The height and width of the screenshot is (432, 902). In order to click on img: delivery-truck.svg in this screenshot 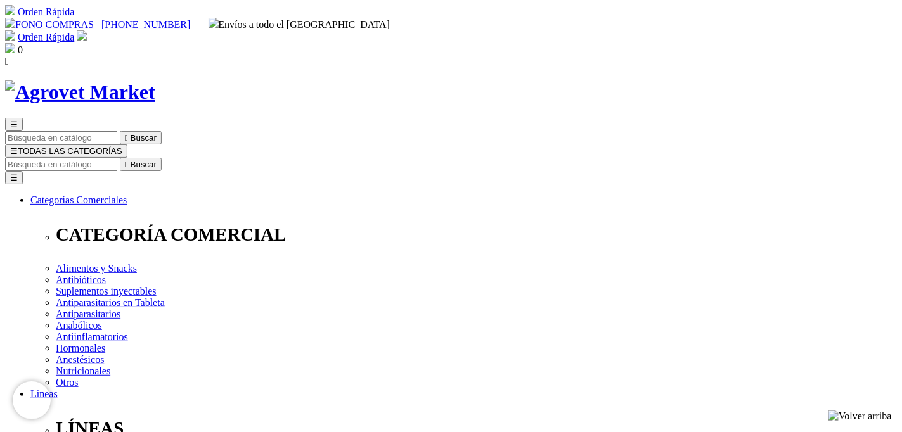, I will do `click(214, 23)`.